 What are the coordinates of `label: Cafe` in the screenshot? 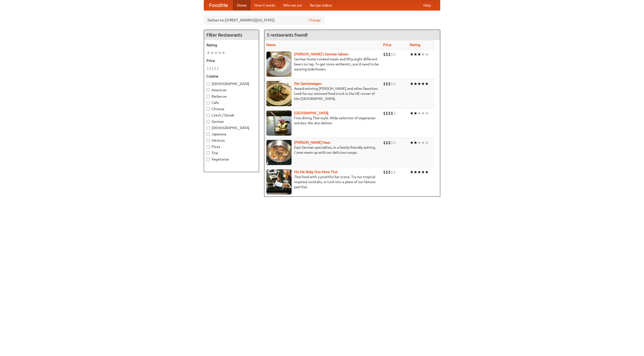 It's located at (231, 103).